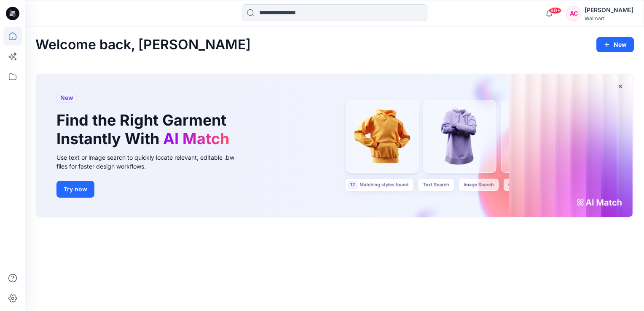 The image size is (644, 311). What do you see at coordinates (75, 189) in the screenshot?
I see `button: Try now` at bounding box center [75, 189].